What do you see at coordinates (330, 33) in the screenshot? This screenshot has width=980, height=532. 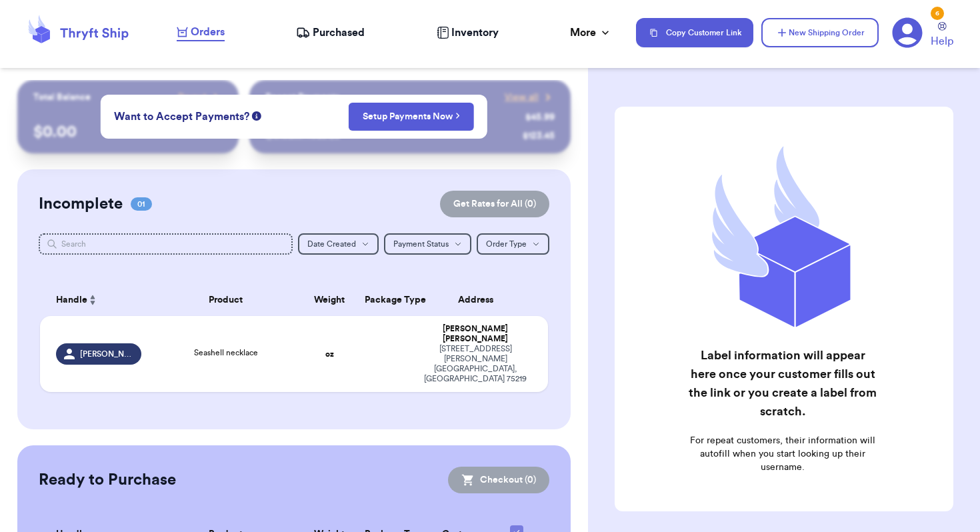 I see `a: Purchased` at bounding box center [330, 33].